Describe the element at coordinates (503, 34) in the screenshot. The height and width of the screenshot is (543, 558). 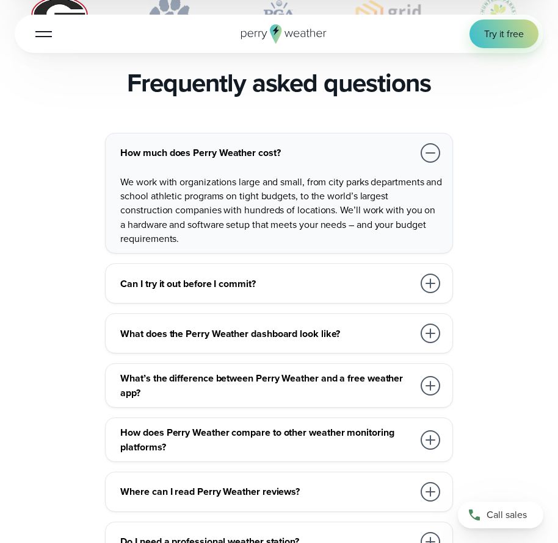
I see `a: Try it free` at that location.